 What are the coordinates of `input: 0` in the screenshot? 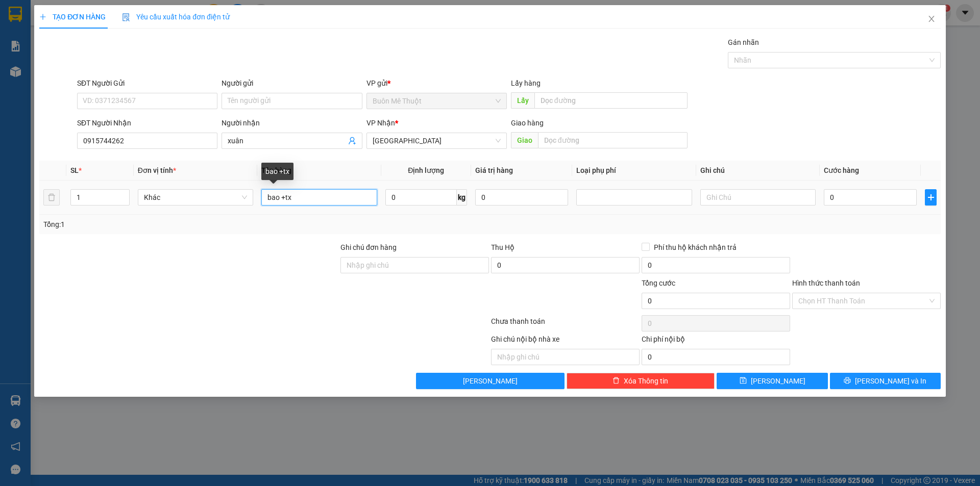 It's located at (522, 197).